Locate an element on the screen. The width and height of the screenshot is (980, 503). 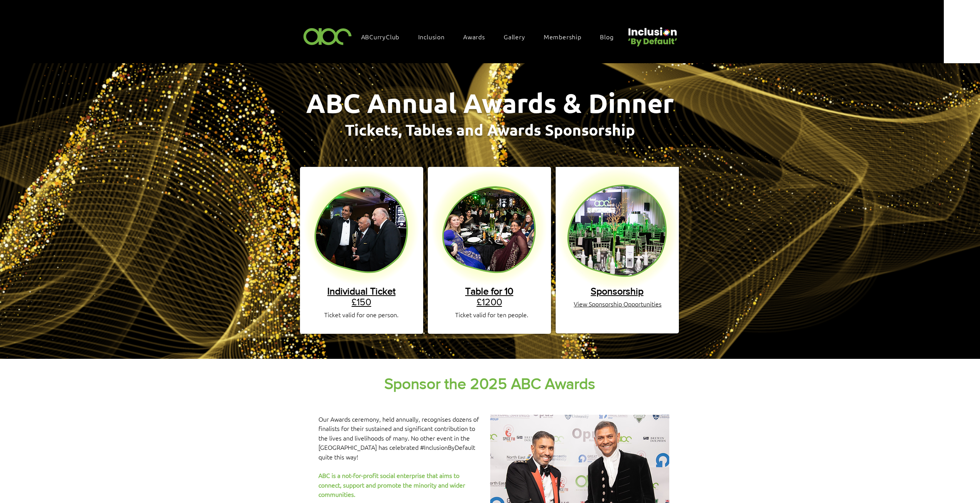
img: ABC-Logo-Blank-Background-01-01-2.png is located at coordinates (327, 36).